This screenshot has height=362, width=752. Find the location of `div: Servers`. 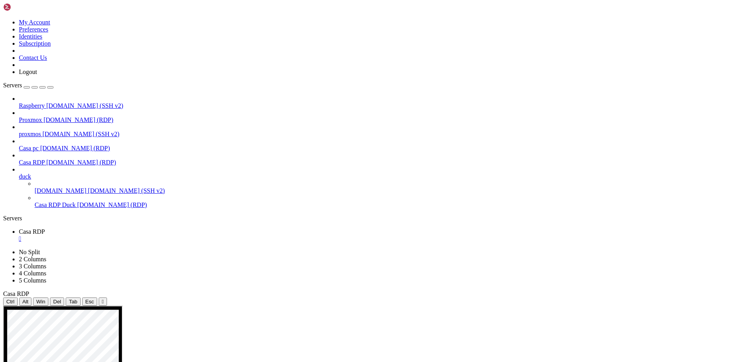

div: Servers is located at coordinates (376, 218).